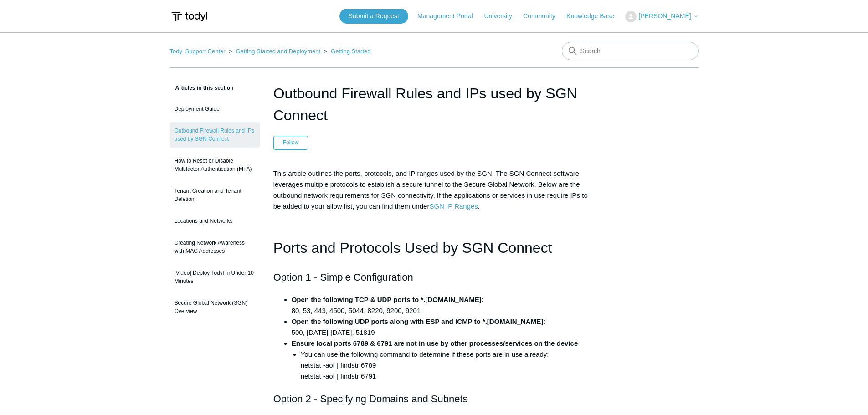 The width and height of the screenshot is (868, 415). What do you see at coordinates (215, 109) in the screenshot?
I see `a: Deployment Guide` at bounding box center [215, 109].